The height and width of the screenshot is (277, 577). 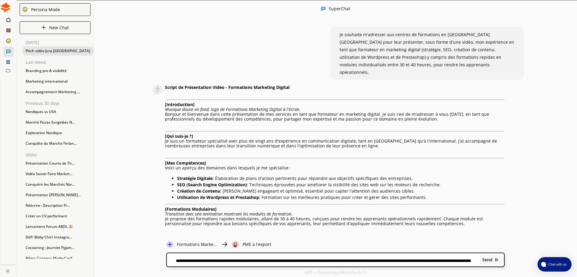 I want to click on div: Domaine, so click(x=39, y=37).